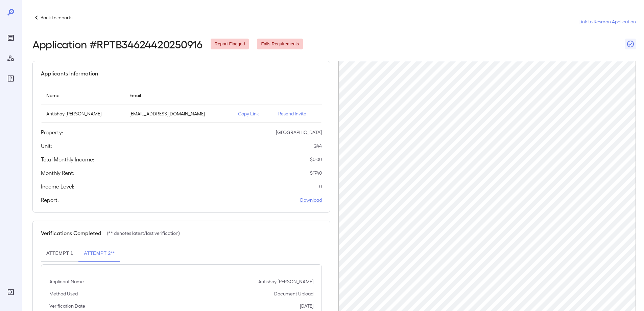 Image resolution: width=644 pixels, height=311 pixels. What do you see at coordinates (280, 44) in the screenshot?
I see `span: Fails Requirements` at bounding box center [280, 44].